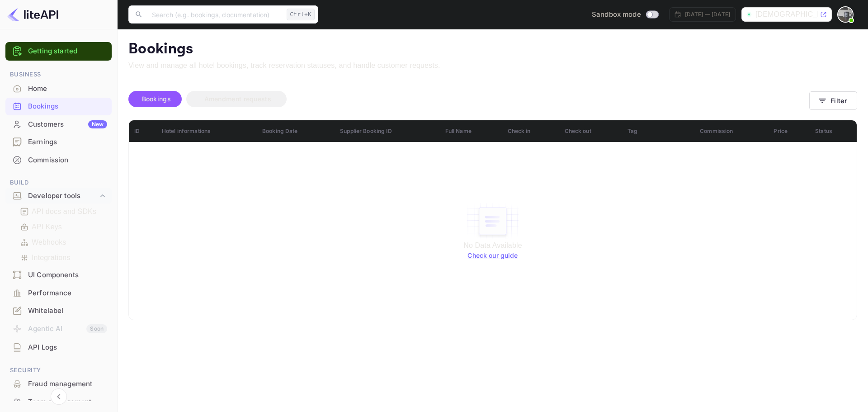 The width and height of the screenshot is (868, 412). I want to click on a: Commission, so click(58, 160).